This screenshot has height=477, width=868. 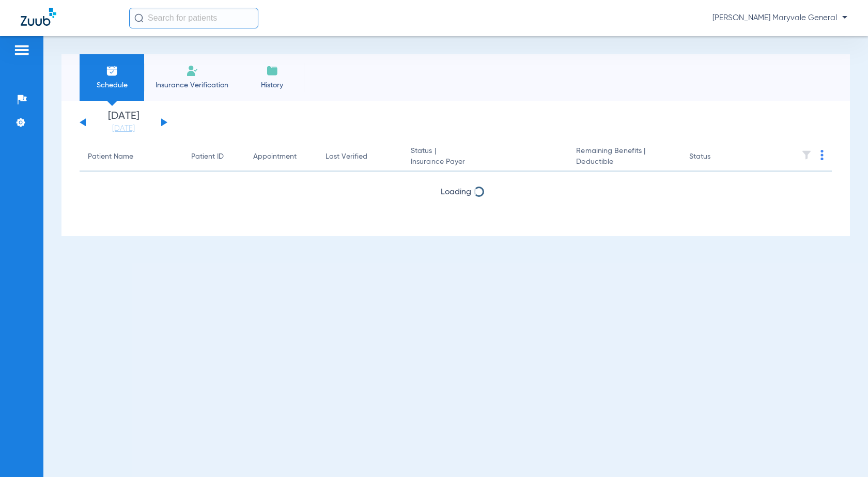 What do you see at coordinates (624, 157) in the screenshot?
I see `th: Remaining Benefits |` at bounding box center [624, 157].